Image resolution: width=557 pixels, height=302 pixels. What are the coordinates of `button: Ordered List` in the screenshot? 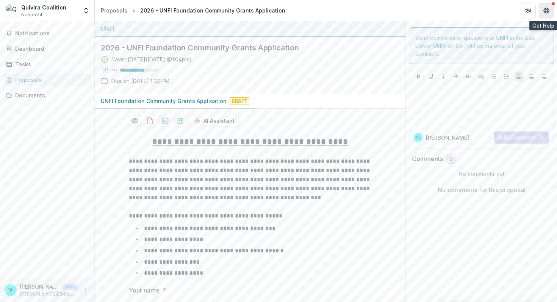 It's located at (506, 77).